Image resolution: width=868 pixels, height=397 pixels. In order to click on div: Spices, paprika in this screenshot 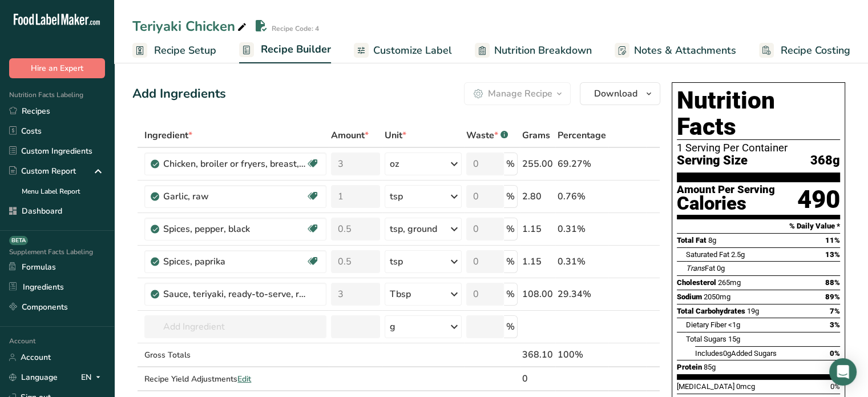, I will do `click(235, 261)`.